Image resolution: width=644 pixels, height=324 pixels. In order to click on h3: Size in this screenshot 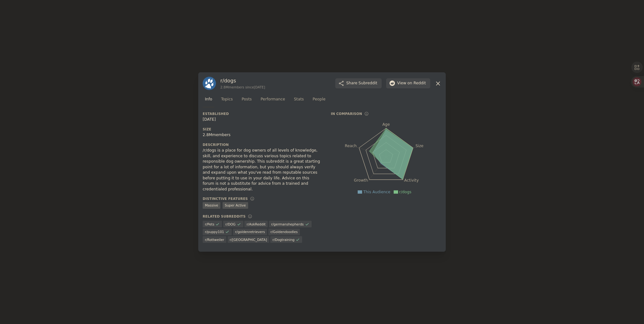, I will do `click(263, 129)`.